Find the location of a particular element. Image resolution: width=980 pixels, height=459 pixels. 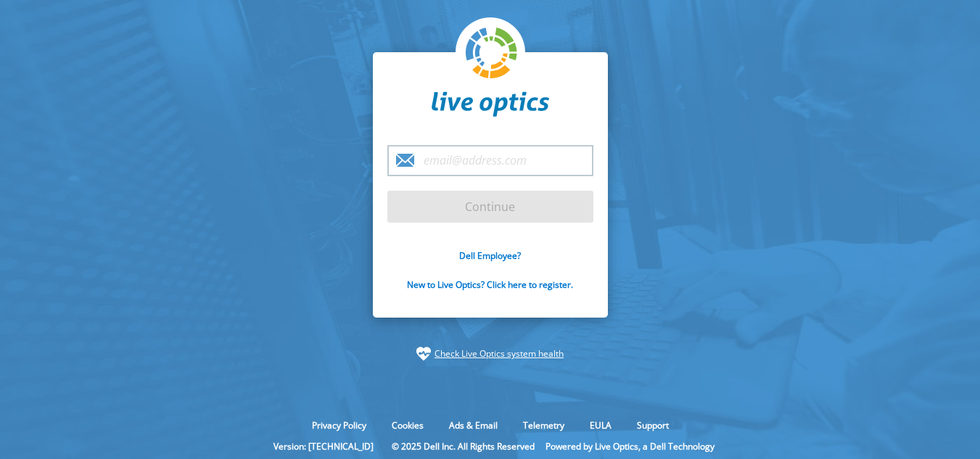

li: © 2025 Dell Inc. All Rights Reserved is located at coordinates (463, 446).